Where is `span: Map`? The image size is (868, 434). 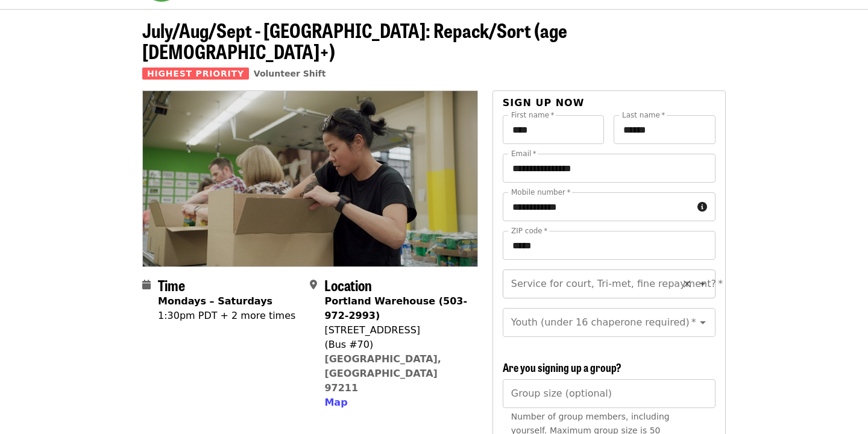
span: Map is located at coordinates (335, 402).